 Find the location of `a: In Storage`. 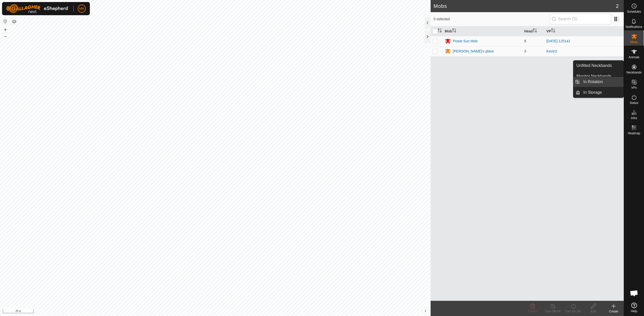

a: In Storage is located at coordinates (602, 92).